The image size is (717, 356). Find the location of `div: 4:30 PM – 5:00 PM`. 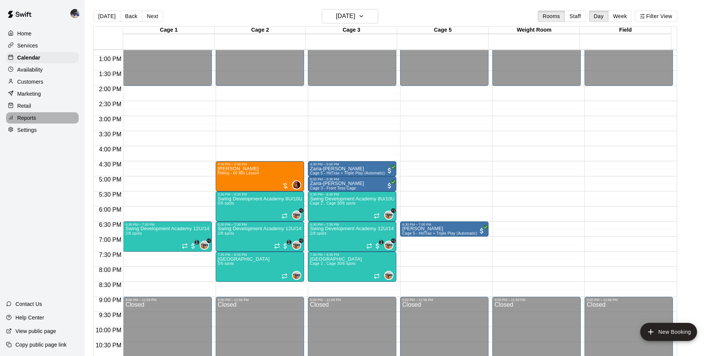

div: 4:30 PM – 5:00 PM is located at coordinates (352, 164).